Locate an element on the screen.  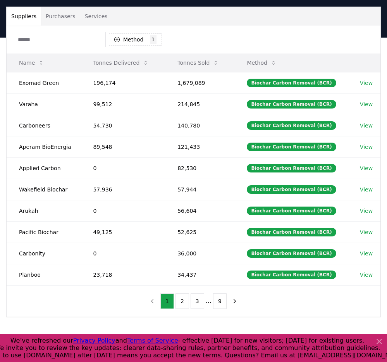
td: 1,679,089 is located at coordinates (200, 83).